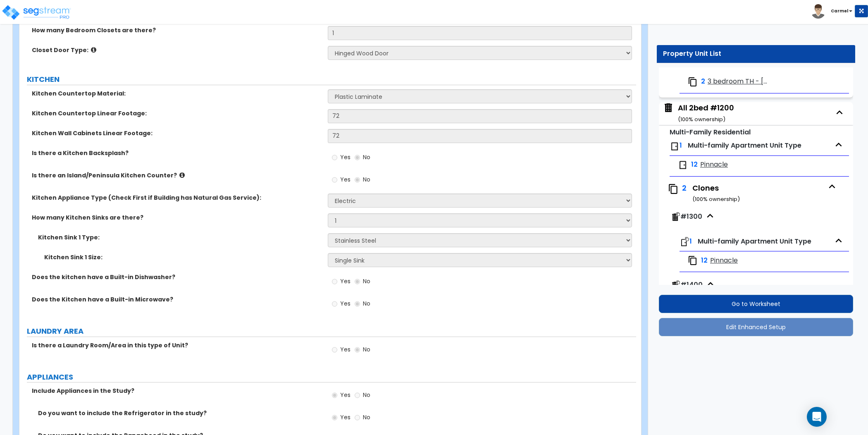 This screenshot has height=435, width=868. I want to click on label: Kitchen Sink 1 Size:, so click(183, 257).